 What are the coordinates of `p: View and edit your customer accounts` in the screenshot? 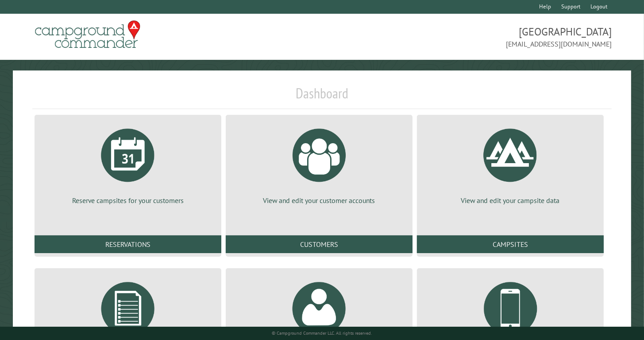 It's located at (319, 200).